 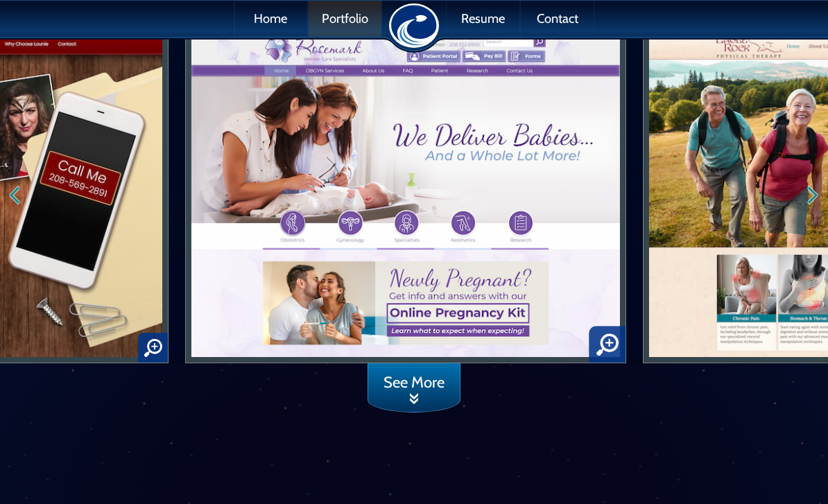 I want to click on a: Contact, so click(x=557, y=19).